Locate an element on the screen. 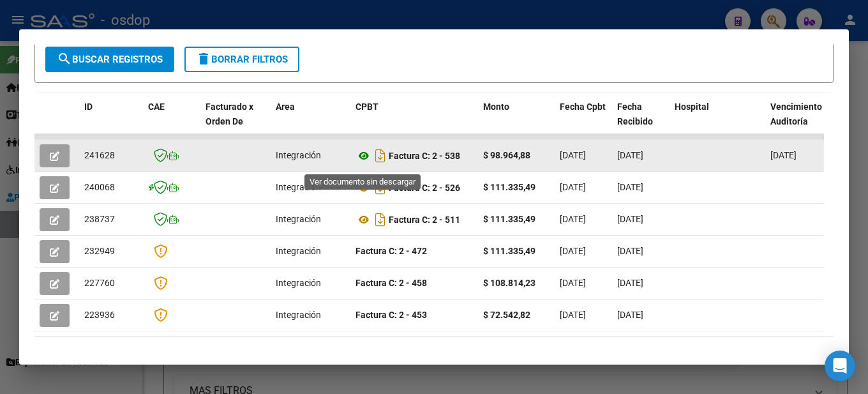 The image size is (868, 394). span: Area is located at coordinates (286, 107).